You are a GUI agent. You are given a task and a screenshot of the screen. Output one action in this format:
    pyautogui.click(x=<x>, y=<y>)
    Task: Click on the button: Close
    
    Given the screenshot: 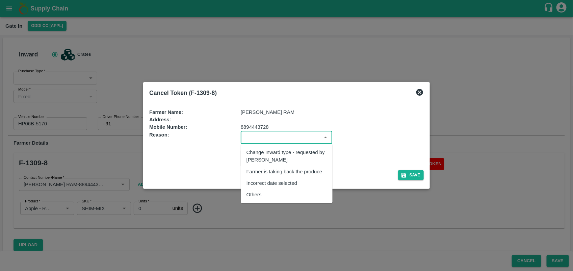 What is the action you would take?
    pyautogui.click(x=326, y=137)
    